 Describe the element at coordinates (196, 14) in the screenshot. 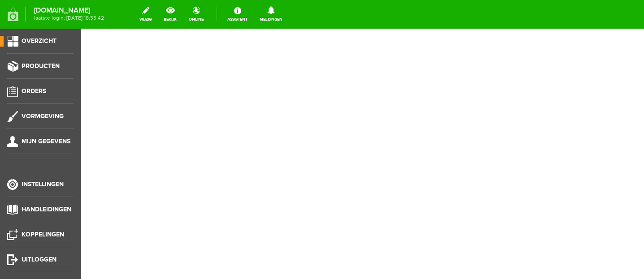

I see `a: online` at that location.